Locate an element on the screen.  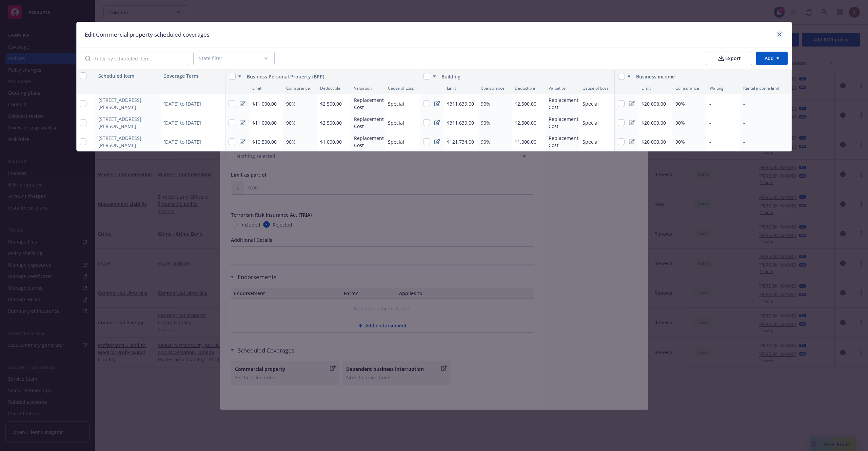
svg: Search is located at coordinates (88, 58).